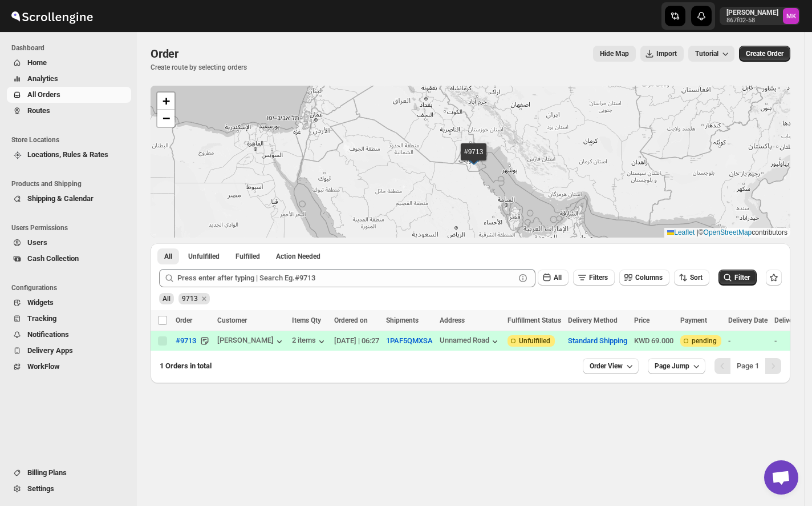 This screenshot has width=812, height=506. I want to click on button: Billing Plans, so click(69, 473).